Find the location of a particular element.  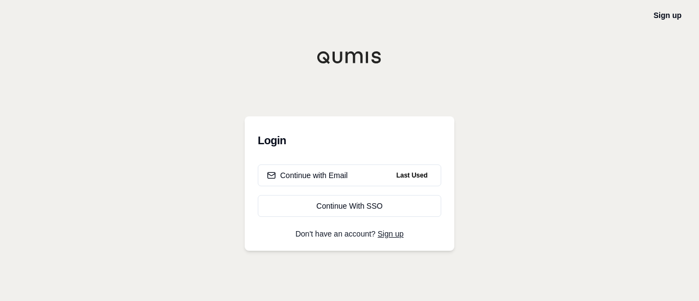

div: Continue With SSO is located at coordinates (349, 206).